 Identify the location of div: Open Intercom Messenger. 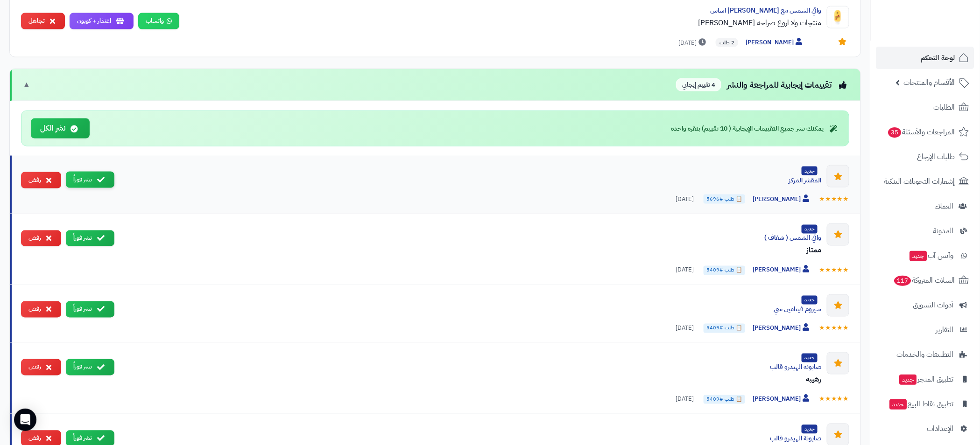
(26, 420).